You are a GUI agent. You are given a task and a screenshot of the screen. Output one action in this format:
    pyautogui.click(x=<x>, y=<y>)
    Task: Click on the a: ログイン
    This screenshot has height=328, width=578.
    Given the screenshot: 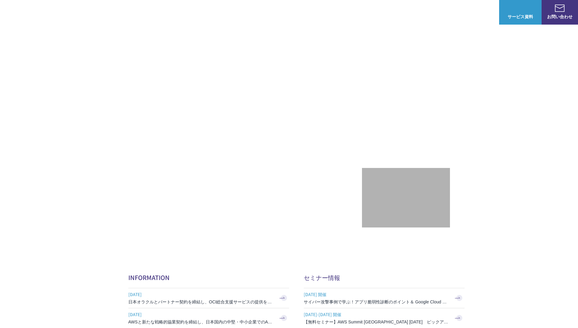 What is the action you would take?
    pyautogui.click(x=485, y=12)
    